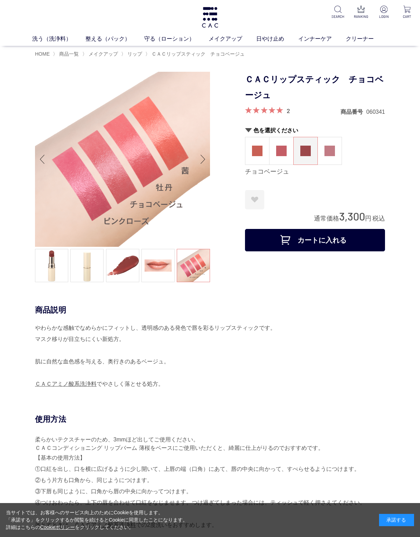  Describe the element at coordinates (255, 200) in the screenshot. I see `a: お気に入りに登録する` at that location.